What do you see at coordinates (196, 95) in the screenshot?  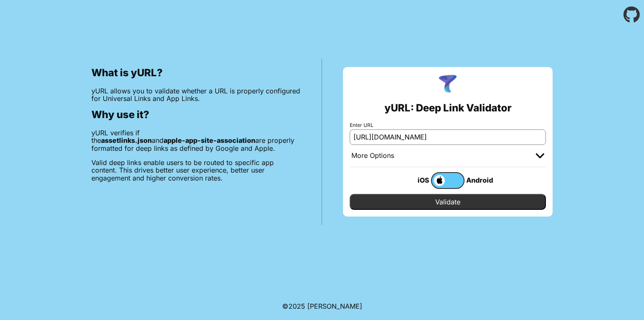 I see `p: yURL allows you to validate whether a URL is properly configured for Universal Links and App Links.` at bounding box center [196, 95].